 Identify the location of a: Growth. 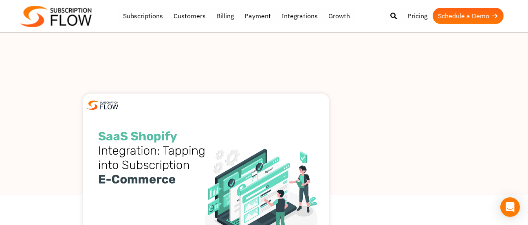
(339, 16).